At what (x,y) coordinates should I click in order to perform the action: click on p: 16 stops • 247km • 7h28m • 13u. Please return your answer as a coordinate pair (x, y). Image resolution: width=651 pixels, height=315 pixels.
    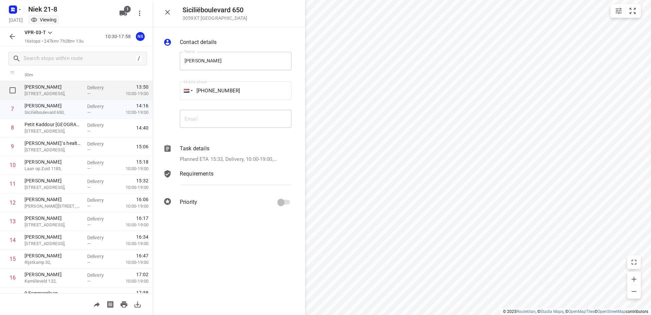
    Looking at the image, I should click on (54, 41).